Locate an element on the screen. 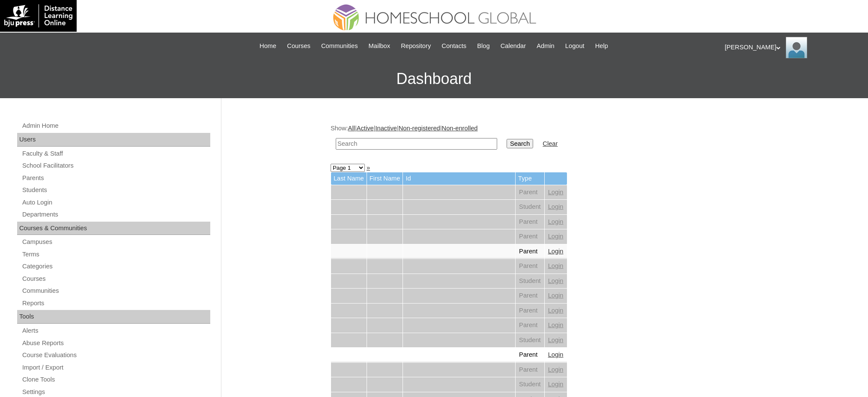  a: Non-registered is located at coordinates (419, 128).